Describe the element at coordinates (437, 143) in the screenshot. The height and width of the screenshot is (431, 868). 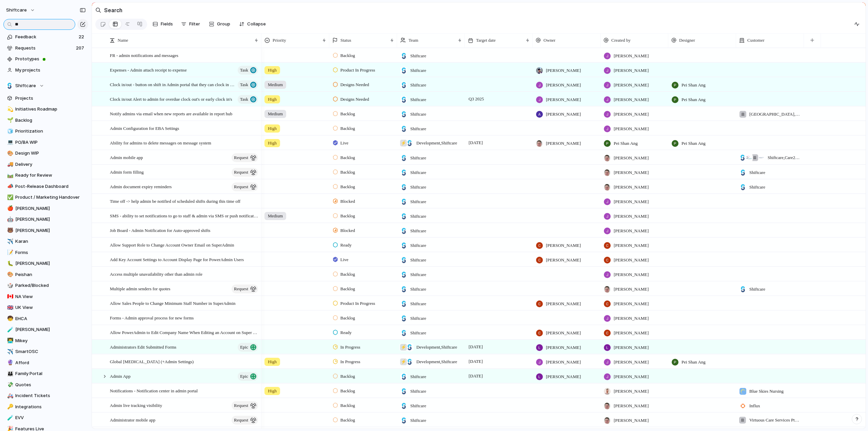
I see `span: Development , Shiftcare` at that location.